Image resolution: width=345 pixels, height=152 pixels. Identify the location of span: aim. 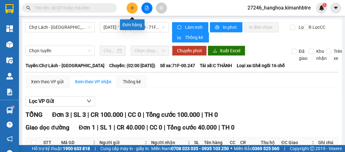
(161, 8).